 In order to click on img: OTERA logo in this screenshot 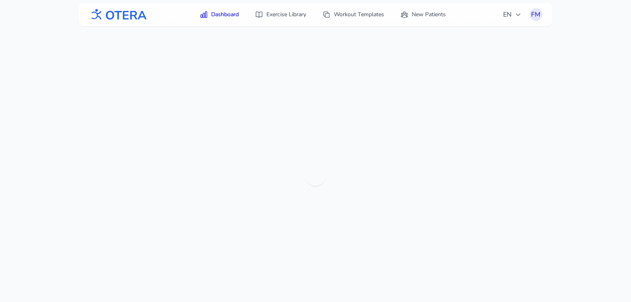, I will do `click(118, 15)`.